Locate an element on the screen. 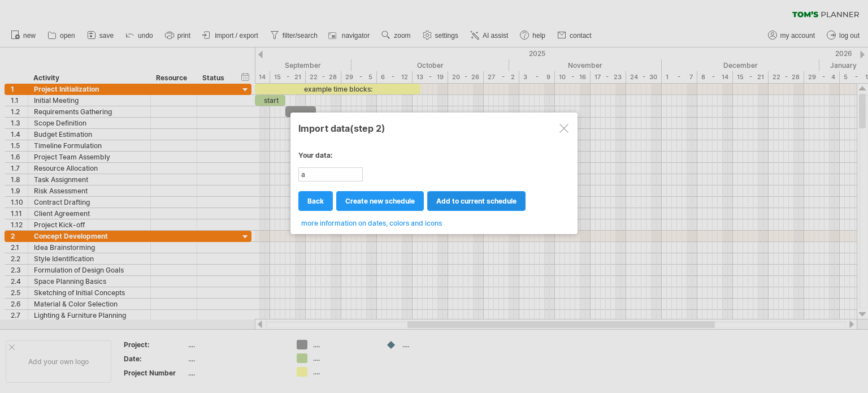 This screenshot has width=868, height=393. span: (step 2) is located at coordinates (368, 128).